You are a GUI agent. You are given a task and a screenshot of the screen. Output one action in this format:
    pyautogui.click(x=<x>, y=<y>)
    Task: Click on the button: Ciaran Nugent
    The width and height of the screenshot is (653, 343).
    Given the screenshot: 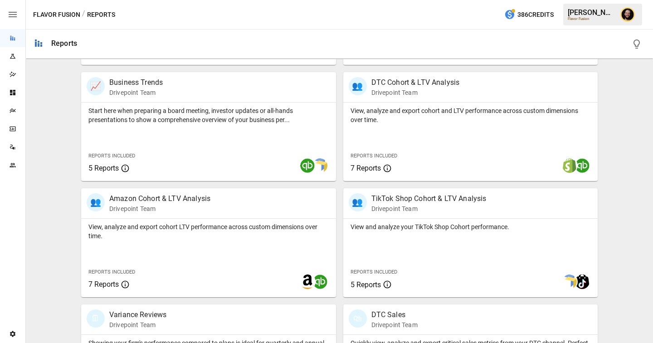 What is the action you would take?
    pyautogui.click(x=628, y=15)
    